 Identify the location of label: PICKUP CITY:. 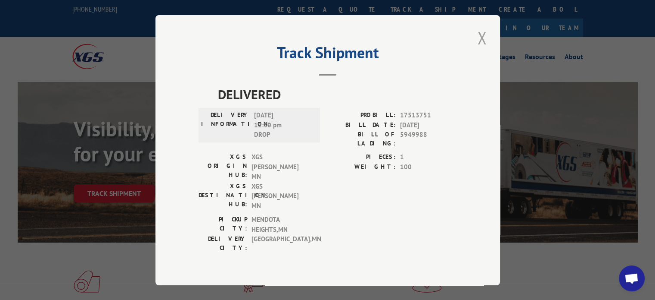
(223, 224).